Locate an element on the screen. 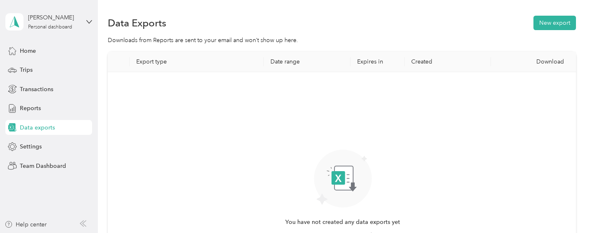 This screenshot has width=590, height=233. button: New export is located at coordinates (554, 23).